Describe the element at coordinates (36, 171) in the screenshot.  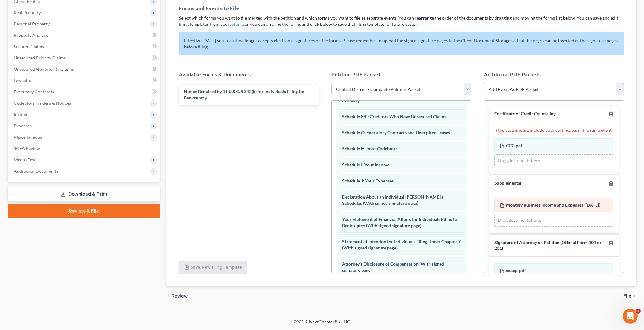
I see `span: Additional Documents` at that location.